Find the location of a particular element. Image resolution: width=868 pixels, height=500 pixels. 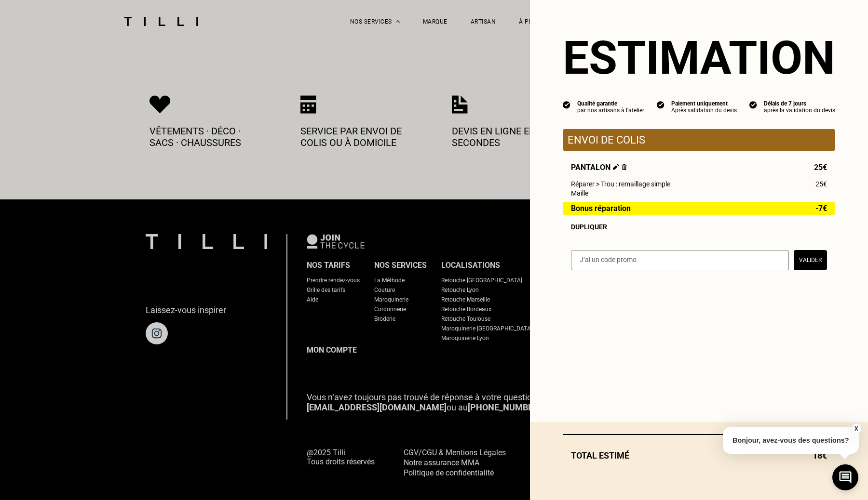

span: Maille is located at coordinates (579, 194).